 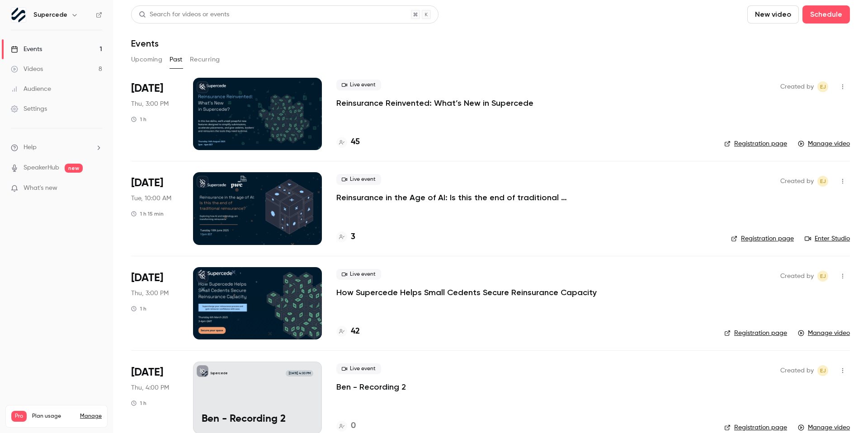 What do you see at coordinates (355, 331) in the screenshot?
I see `h4: 42` at bounding box center [355, 331].